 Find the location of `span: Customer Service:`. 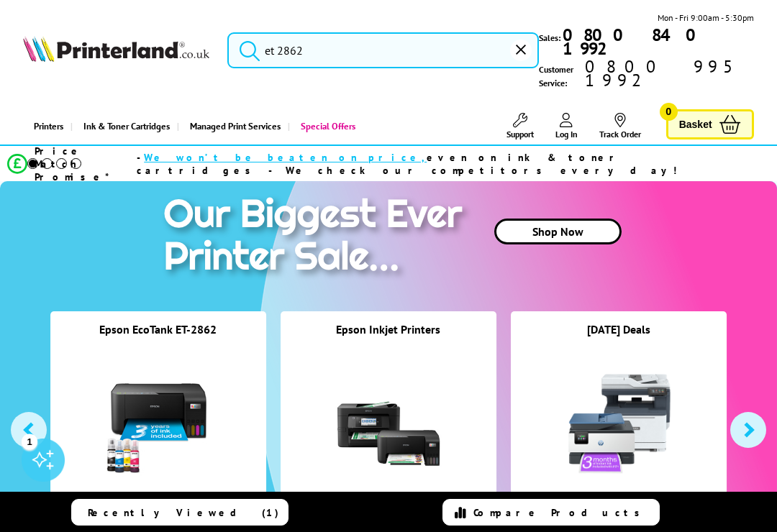

span: Customer Service: is located at coordinates (646, 75).